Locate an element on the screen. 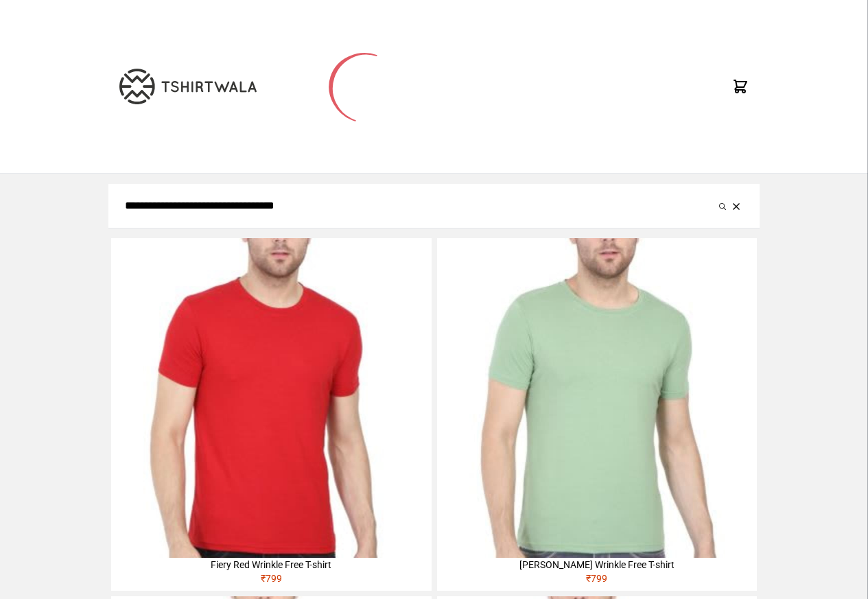  img: TW-LOGO-400-104.png is located at coordinates (188, 87).